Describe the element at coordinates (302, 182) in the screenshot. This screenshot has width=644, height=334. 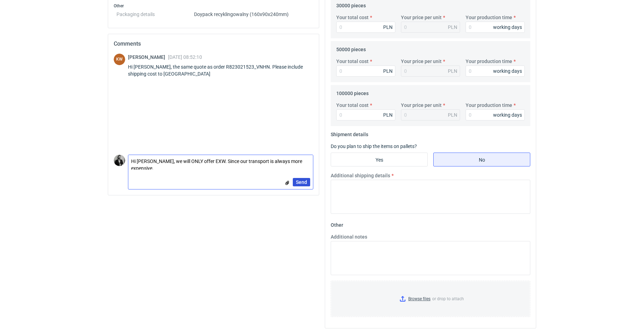
I see `span: Send` at that location.